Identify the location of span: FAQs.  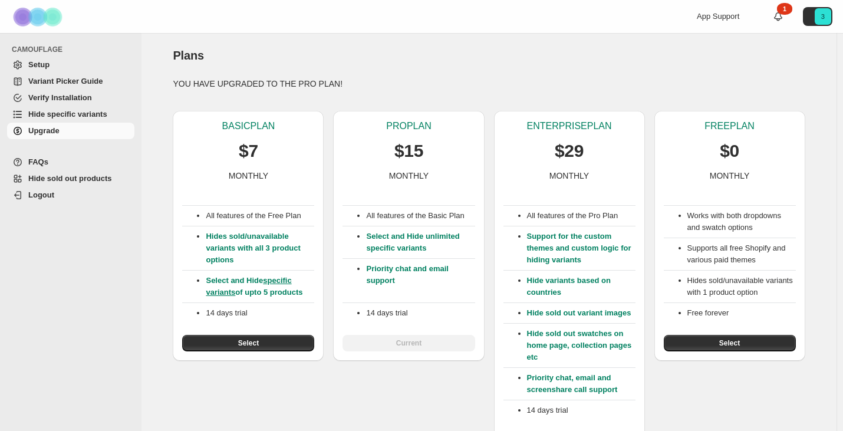
(38, 161).